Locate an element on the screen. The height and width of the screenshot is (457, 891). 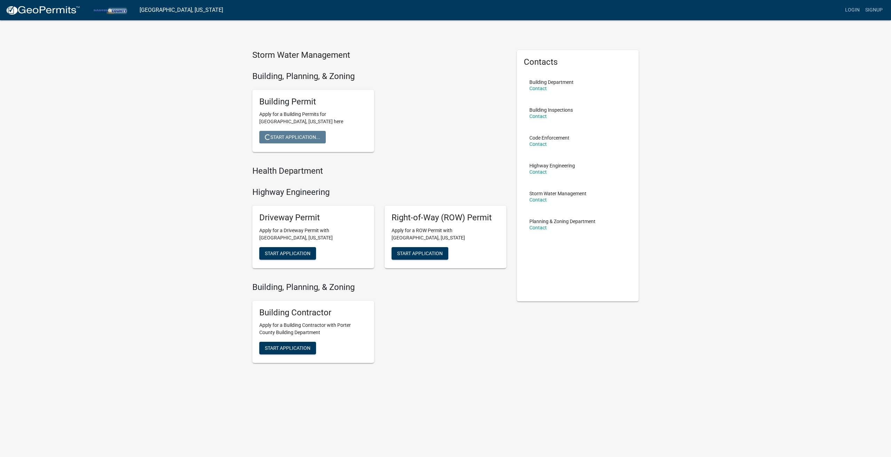
h4: Highway Engineering is located at coordinates (379, 192).